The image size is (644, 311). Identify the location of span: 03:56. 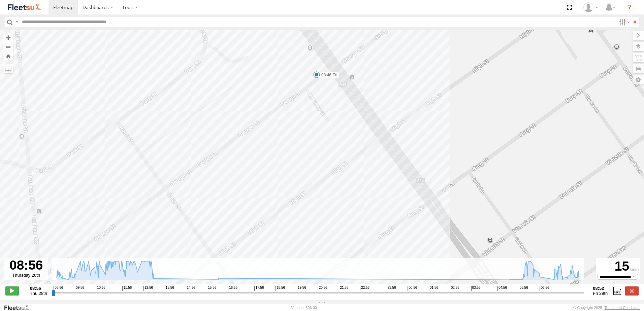
(476, 288).